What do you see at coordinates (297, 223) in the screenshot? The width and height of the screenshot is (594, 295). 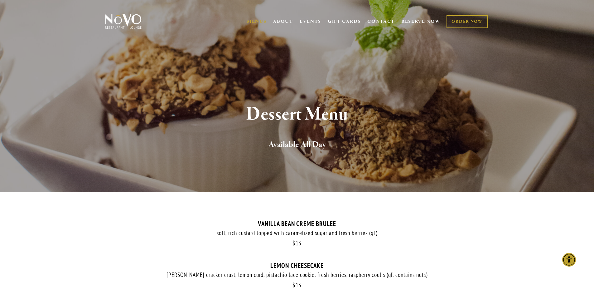 I see `div: VANILLA BEAN CREME BRULEE` at bounding box center [297, 223].